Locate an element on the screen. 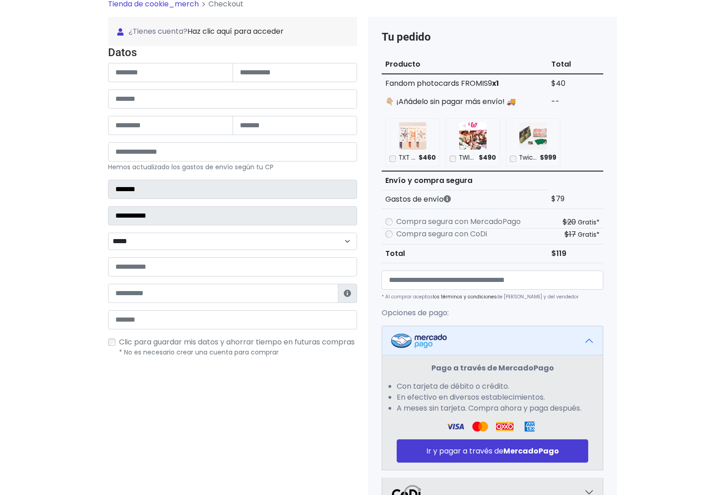 The height and width of the screenshot is (495, 725). li: A meses sin tarjeta. Compra ahora y paga después. is located at coordinates (492, 408).